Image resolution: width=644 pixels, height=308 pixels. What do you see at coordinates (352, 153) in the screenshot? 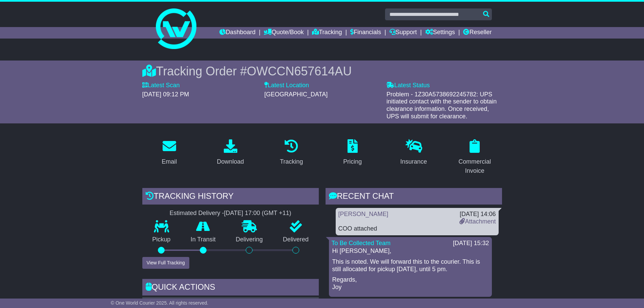
I see `a: Pricing` at bounding box center [352, 153].